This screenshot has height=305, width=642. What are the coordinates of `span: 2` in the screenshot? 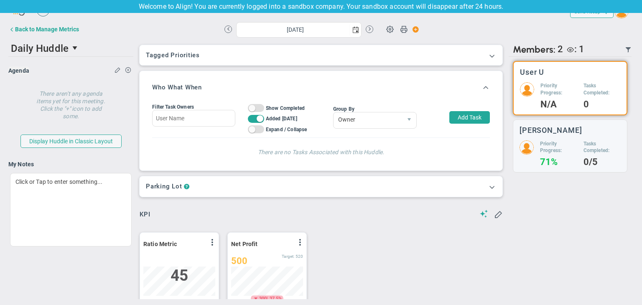 It's located at (560, 49).